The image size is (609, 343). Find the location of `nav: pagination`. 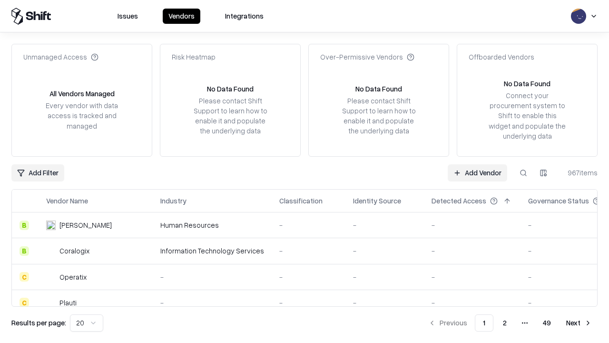

nav: pagination is located at coordinates (510, 323).